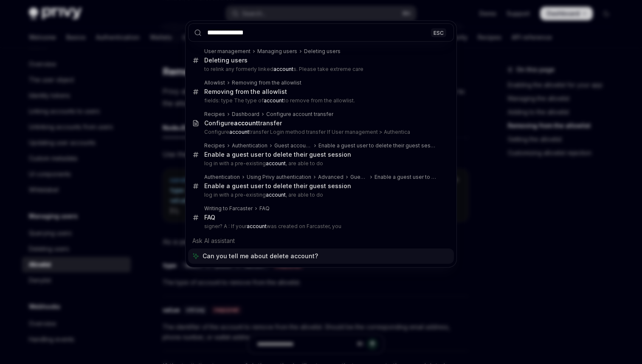 Image resolution: width=642 pixels, height=364 pixels. What do you see at coordinates (279, 177) in the screenshot?
I see `div: Using Privy authentication` at bounding box center [279, 177].